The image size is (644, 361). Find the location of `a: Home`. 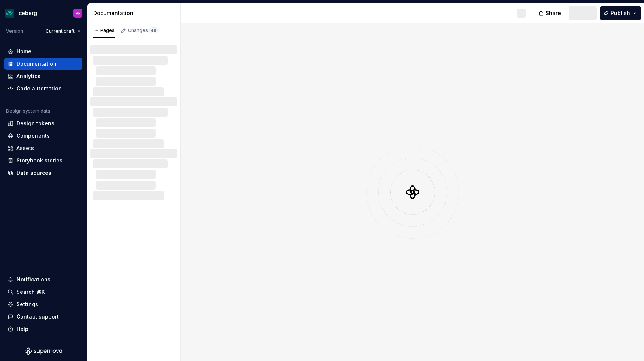

a: Home is located at coordinates (44, 51).